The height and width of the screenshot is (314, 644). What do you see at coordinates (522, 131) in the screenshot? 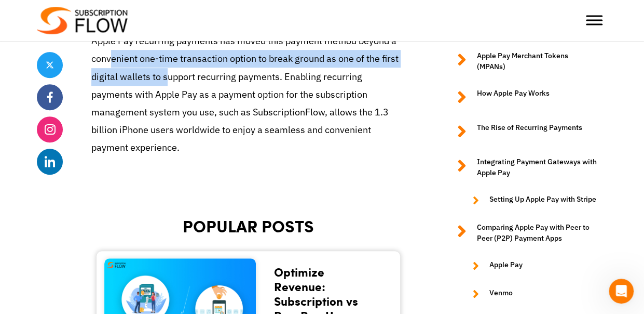
I see `a: The Rise of Recurring Payments` at bounding box center [522, 131].